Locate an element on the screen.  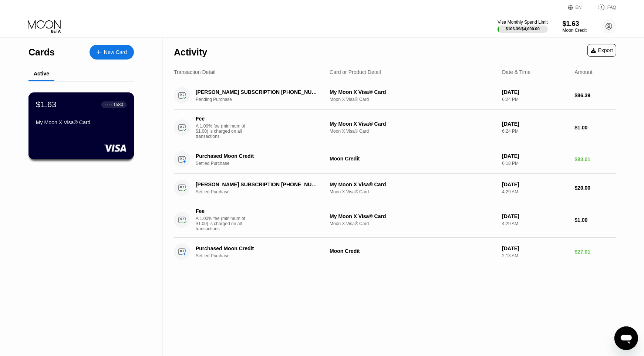
div: Transaction Detail is located at coordinates (194, 72).